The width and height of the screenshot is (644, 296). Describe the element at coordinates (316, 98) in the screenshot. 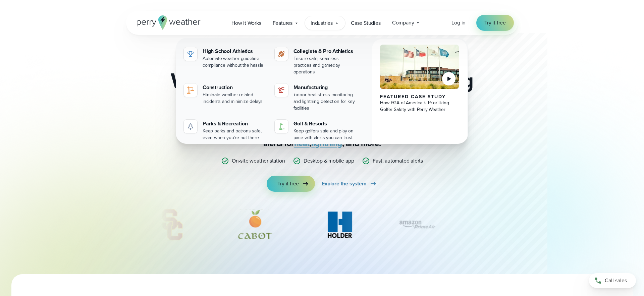

I see `a: Manufacturing Indoor heat stress monitoring and lightning detection for key facilities` at that location.